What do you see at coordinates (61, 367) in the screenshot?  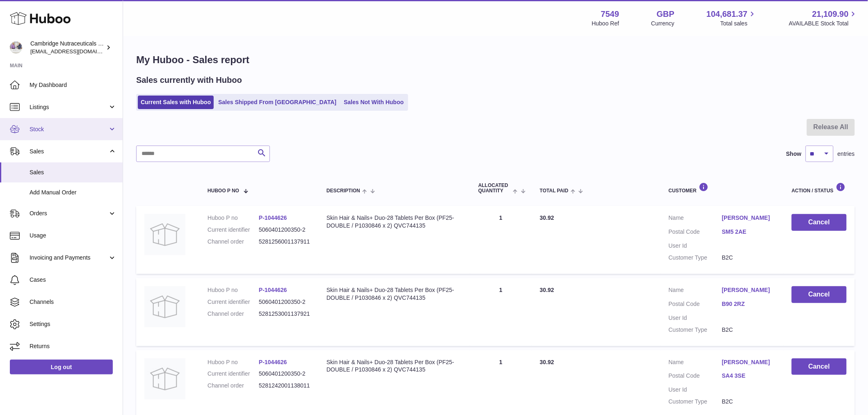 I see `a: Log out` at bounding box center [61, 367].